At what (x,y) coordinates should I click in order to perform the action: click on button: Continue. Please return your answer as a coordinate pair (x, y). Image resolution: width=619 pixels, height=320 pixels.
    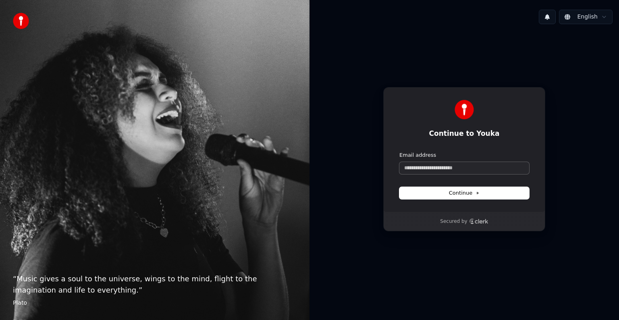
    Looking at the image, I should click on (465, 193).